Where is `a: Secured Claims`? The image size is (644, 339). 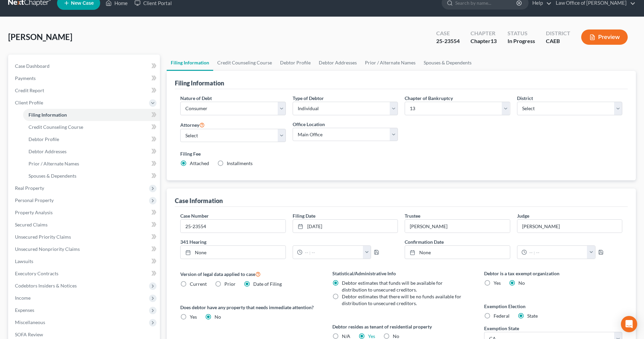 a: Secured Claims is located at coordinates (85, 225).